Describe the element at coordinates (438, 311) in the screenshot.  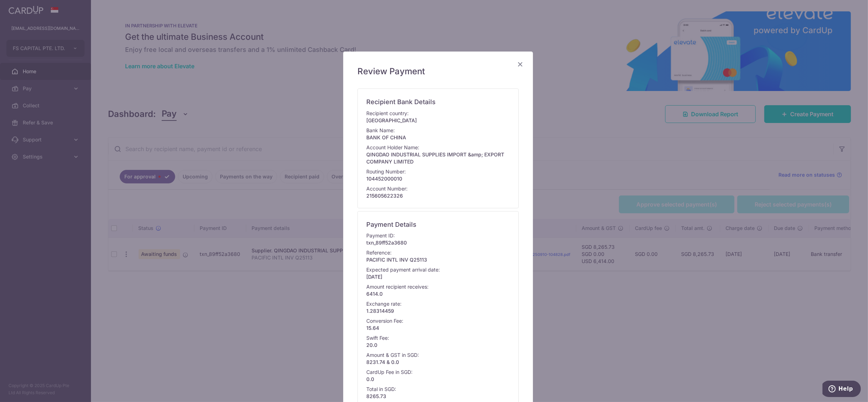
I see `p: 1.28314459` at that location.